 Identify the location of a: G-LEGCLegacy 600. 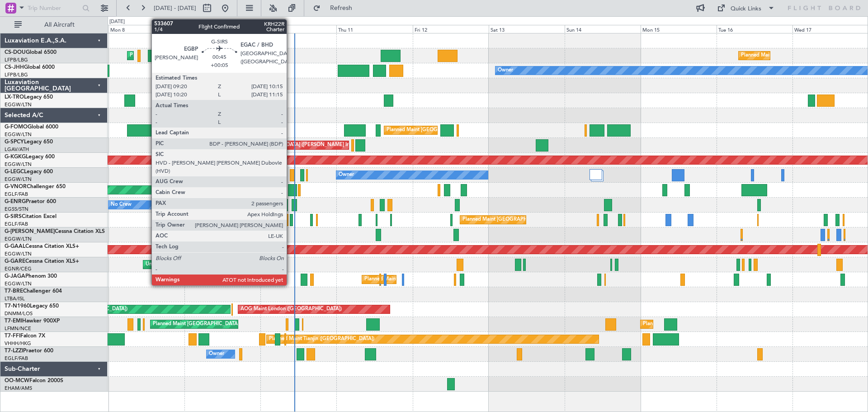
(29, 172).